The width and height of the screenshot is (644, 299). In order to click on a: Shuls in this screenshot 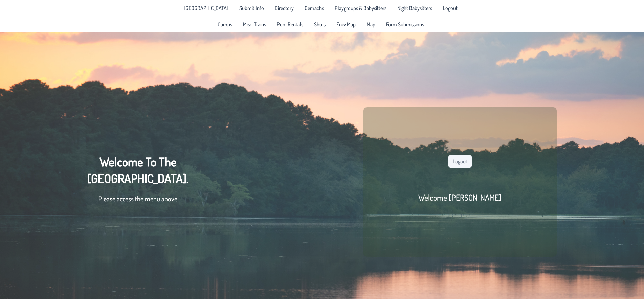, I will do `click(320, 25)`.